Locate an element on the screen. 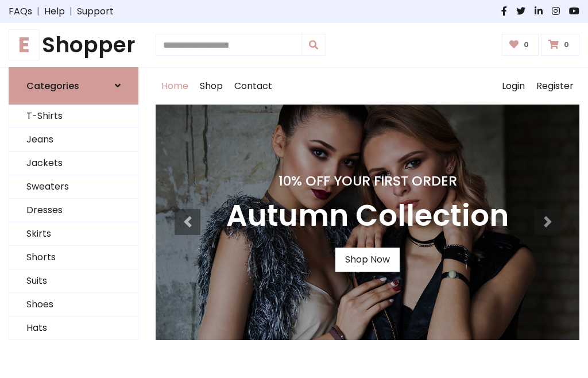  a: EShopper is located at coordinates (74, 45).